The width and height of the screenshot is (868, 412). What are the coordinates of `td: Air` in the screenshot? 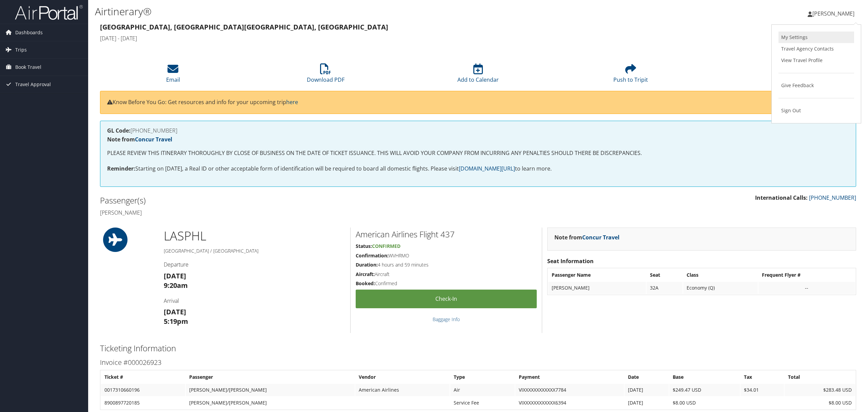 It's located at (483, 390).